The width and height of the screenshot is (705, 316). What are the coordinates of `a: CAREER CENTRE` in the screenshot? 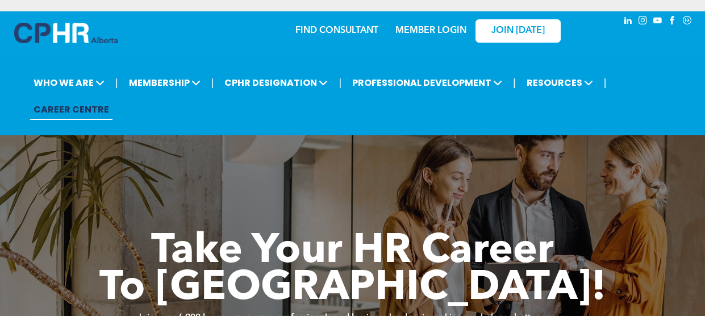 It's located at (71, 109).